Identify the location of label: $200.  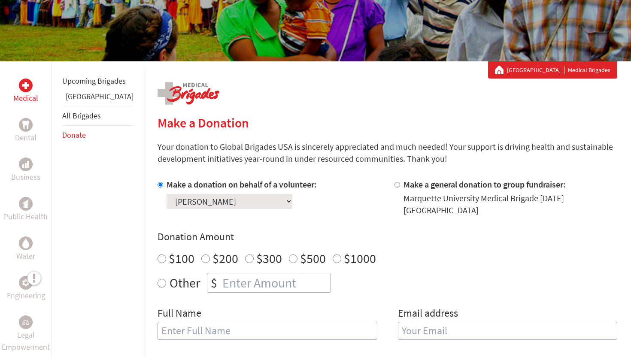
(226, 259).